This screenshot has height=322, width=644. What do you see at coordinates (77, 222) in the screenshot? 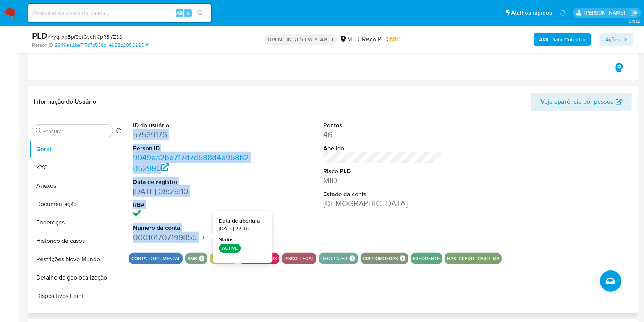
I see `button: Endereços` at bounding box center [77, 222].